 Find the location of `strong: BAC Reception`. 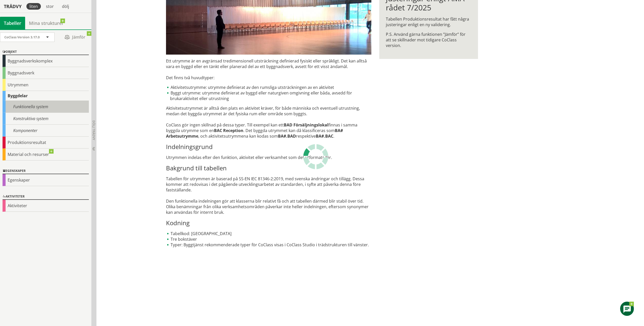

strong: BAC Reception is located at coordinates (229, 130).